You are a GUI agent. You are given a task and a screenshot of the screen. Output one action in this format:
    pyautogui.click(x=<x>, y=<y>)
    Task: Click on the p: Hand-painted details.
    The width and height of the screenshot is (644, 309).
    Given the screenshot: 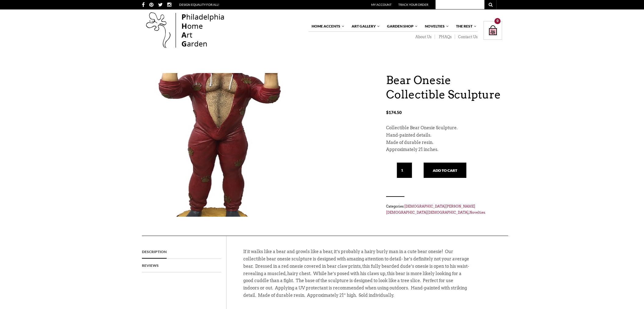 What is the action you would take?
    pyautogui.click(x=444, y=135)
    